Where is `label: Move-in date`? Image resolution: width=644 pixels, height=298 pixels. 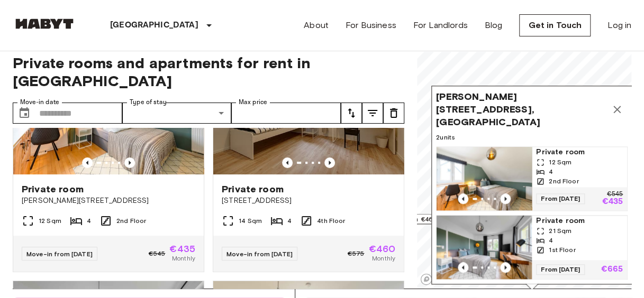
label: Move-in date is located at coordinates (40, 102).